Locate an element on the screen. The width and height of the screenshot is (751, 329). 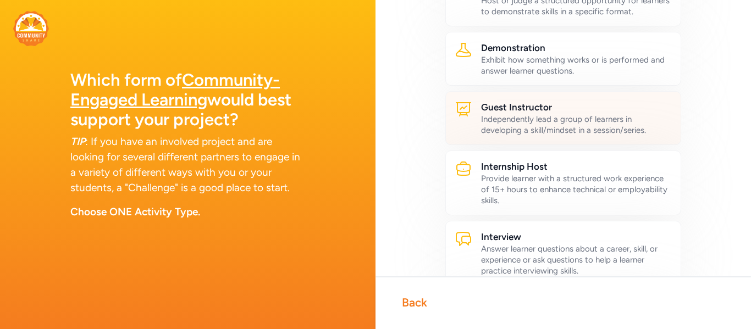
h2: Interview is located at coordinates (576, 237).